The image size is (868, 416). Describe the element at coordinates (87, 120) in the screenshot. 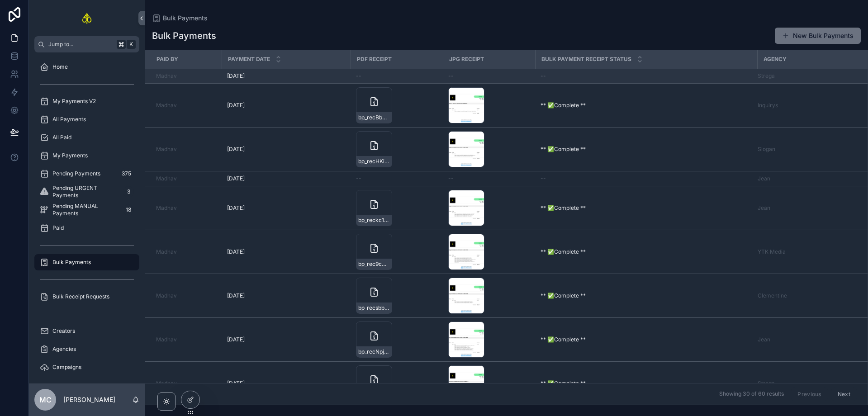

I see `a: All Payments` at that location.